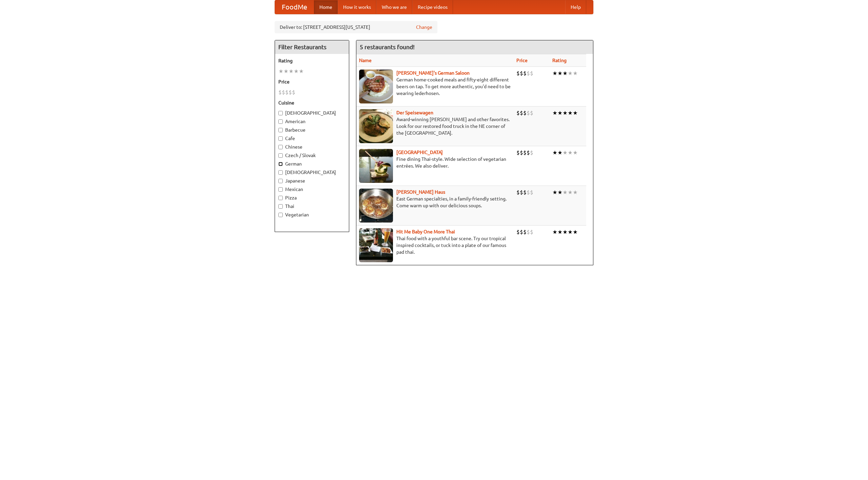 Image resolution: width=868 pixels, height=480 pixels. I want to click on input: American, so click(280, 121).